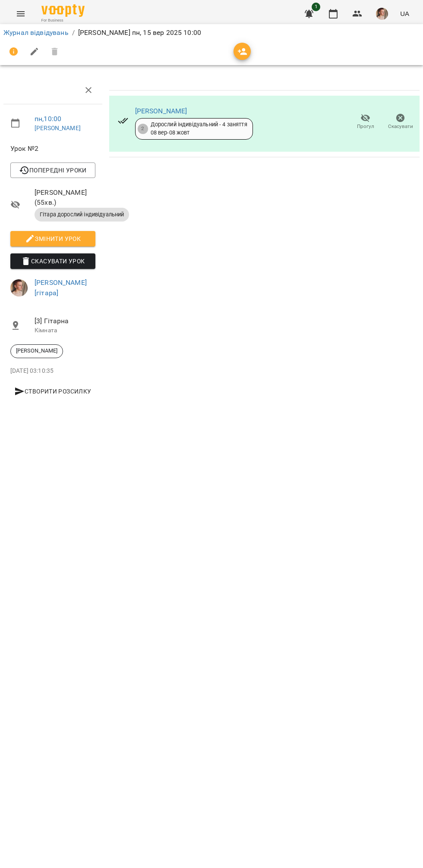 This screenshot has height=868, width=423. I want to click on span: Скасувати, so click(400, 127).